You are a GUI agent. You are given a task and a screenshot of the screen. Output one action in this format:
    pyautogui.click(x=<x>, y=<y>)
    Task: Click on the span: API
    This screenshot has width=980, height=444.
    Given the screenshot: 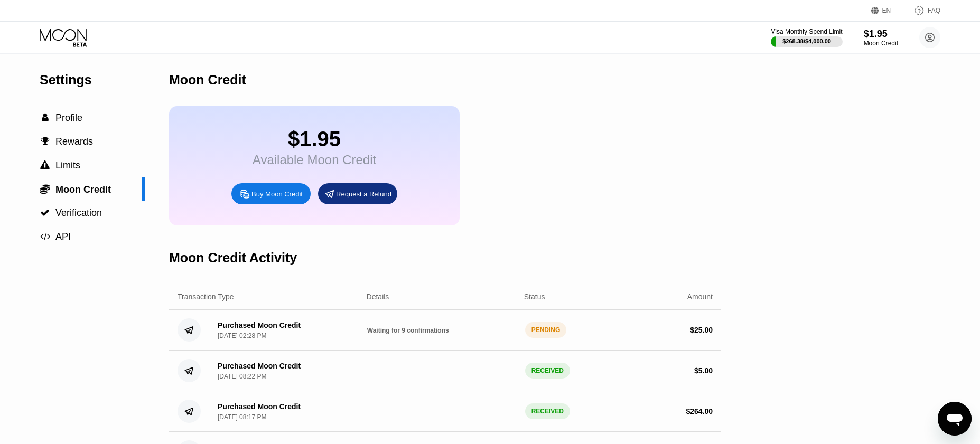 What is the action you would take?
    pyautogui.click(x=63, y=236)
    